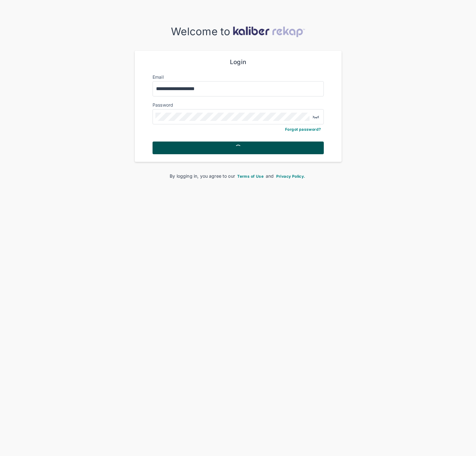 This screenshot has height=456, width=476. What do you see at coordinates (291, 176) in the screenshot?
I see `a: Privacy Policy.` at bounding box center [291, 176].